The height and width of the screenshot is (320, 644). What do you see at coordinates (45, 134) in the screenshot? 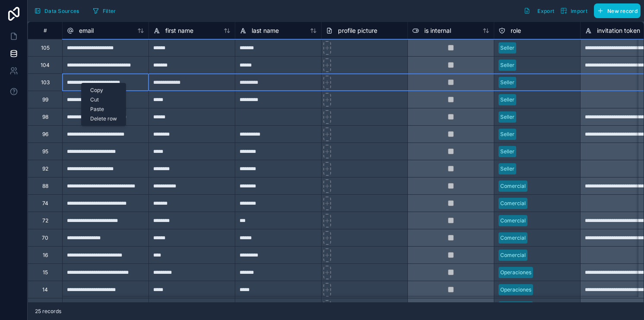
I see `div: 96` at bounding box center [45, 134].